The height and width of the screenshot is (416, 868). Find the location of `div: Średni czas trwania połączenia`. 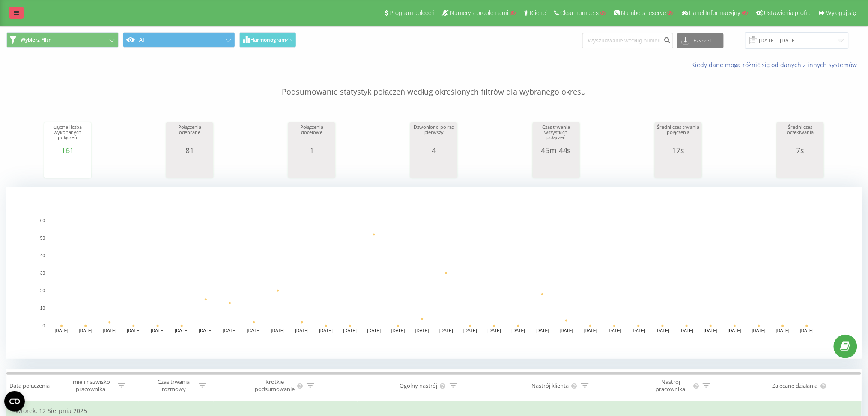

div: Średni czas trwania połączenia is located at coordinates (678, 135).